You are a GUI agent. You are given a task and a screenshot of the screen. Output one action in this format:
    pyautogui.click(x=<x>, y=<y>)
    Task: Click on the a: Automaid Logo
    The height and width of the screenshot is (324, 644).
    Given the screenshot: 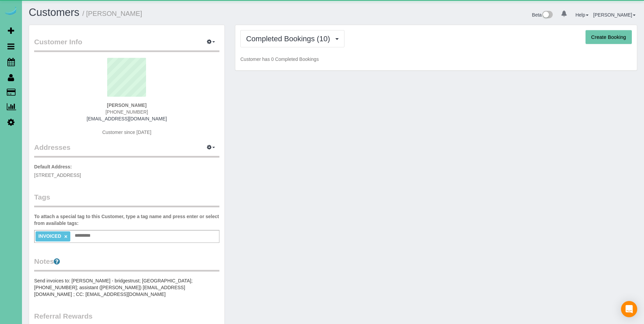 What is the action you would take?
    pyautogui.click(x=11, y=11)
    